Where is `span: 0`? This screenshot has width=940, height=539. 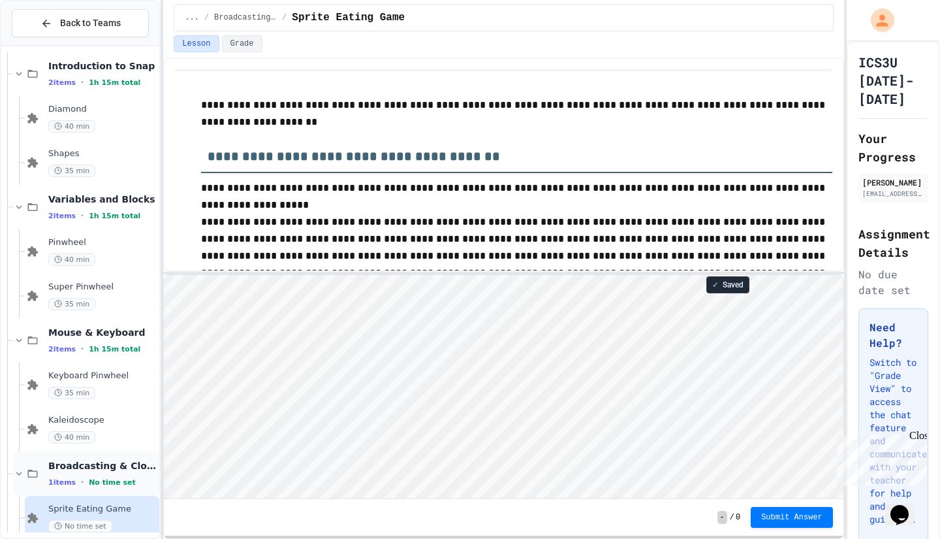
span: 0 is located at coordinates (738, 517).